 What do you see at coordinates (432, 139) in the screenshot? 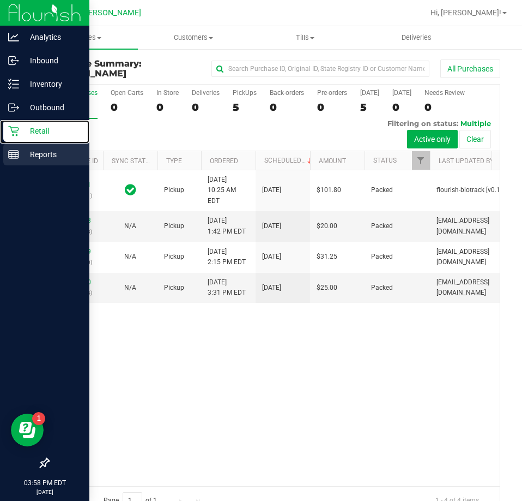
I see `button: Active only` at bounding box center [432, 139].